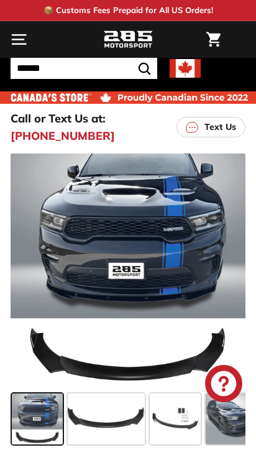  What do you see at coordinates (220, 127) in the screenshot?
I see `p: Text Us` at bounding box center [220, 127].